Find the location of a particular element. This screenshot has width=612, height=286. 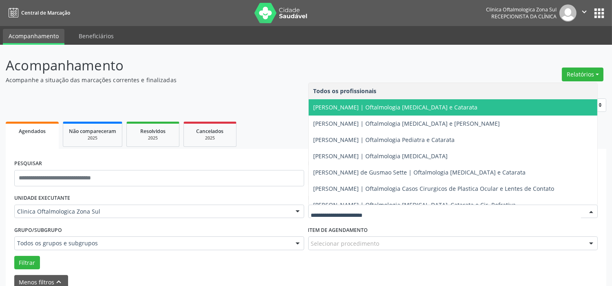

a: Acompanhamento is located at coordinates (33, 37).